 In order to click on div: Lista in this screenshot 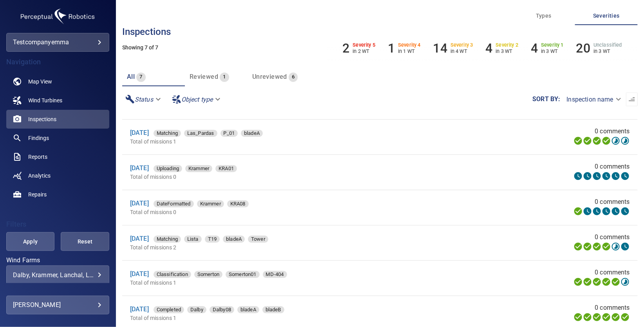, I will do `click(193, 239)`.